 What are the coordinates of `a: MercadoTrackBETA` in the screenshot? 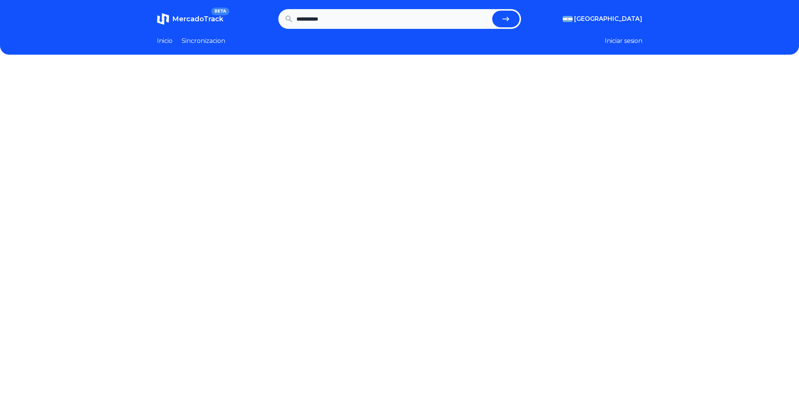 It's located at (190, 19).